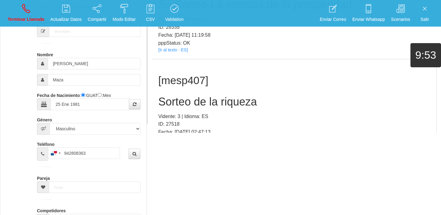 The image size is (441, 215). I want to click on p: Compartir, so click(97, 19).